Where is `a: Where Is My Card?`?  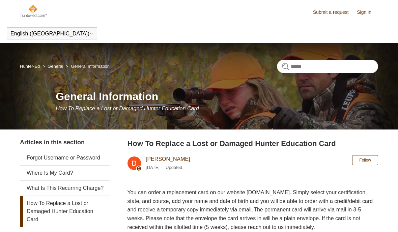 a: Where Is My Card? is located at coordinates (65, 173).